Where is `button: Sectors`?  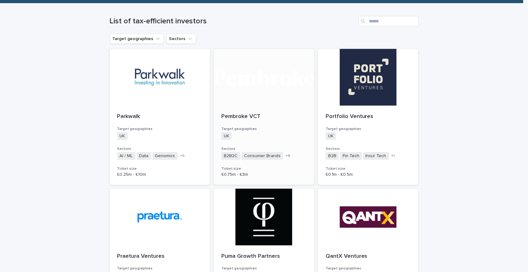
button: Sectors is located at coordinates (181, 39).